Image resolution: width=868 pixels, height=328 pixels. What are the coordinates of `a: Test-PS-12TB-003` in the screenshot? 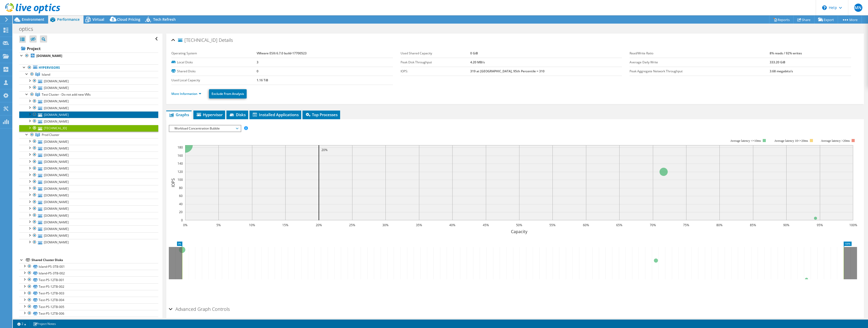 It's located at (89, 293).